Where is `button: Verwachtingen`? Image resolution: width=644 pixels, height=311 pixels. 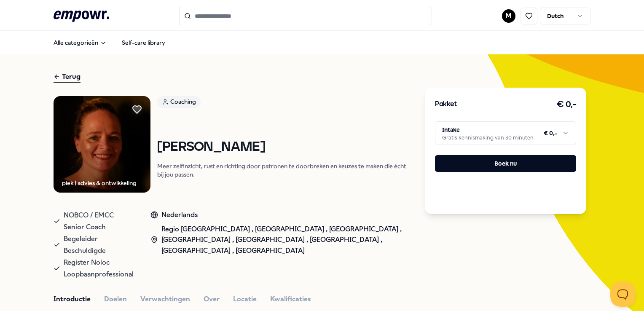
button: Verwachtingen is located at coordinates (165, 299).